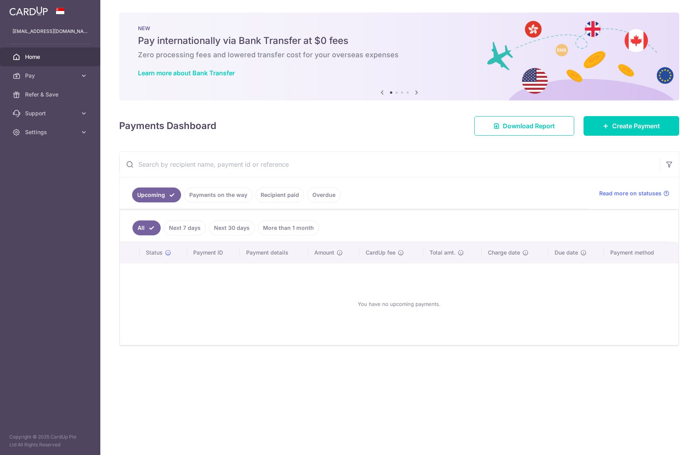 The height and width of the screenshot is (455, 698). I want to click on span: Due date, so click(567, 253).